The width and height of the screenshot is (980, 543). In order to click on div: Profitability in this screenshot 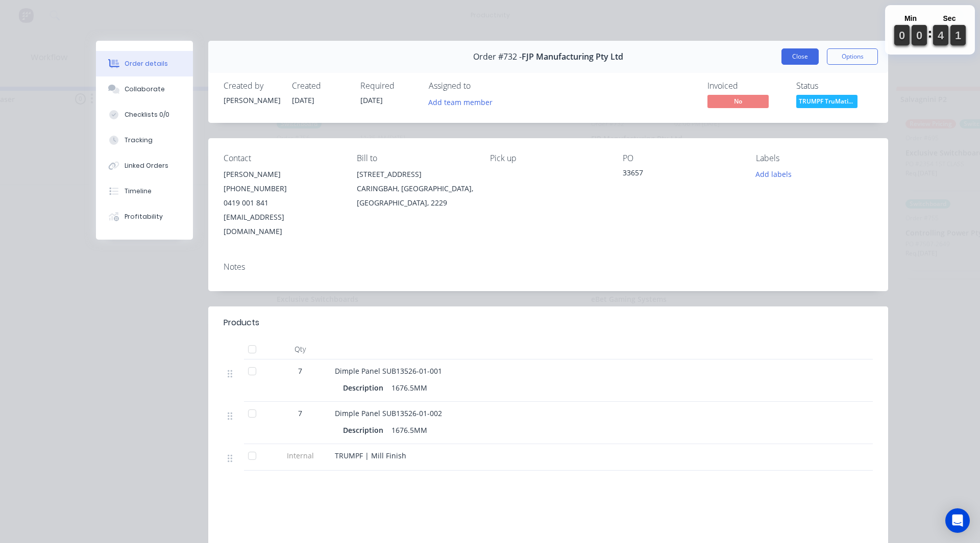, I will do `click(143, 217)`.